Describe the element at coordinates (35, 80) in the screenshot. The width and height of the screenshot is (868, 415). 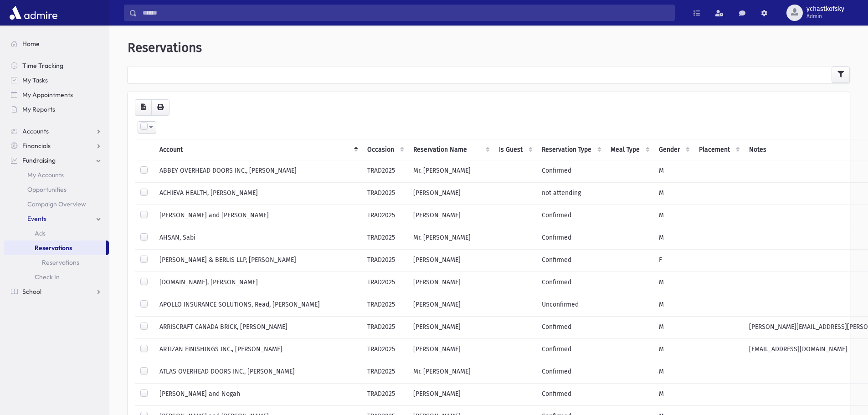
I see `span: My Tasks` at that location.